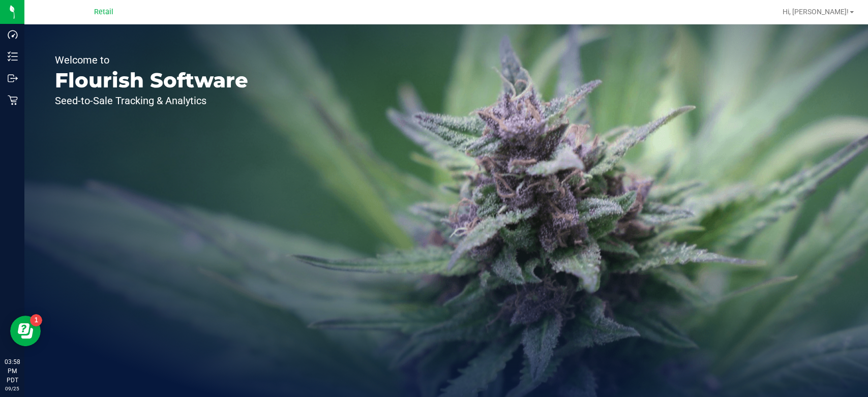 Image resolution: width=868 pixels, height=397 pixels. I want to click on p: Welcome to, so click(151, 60).